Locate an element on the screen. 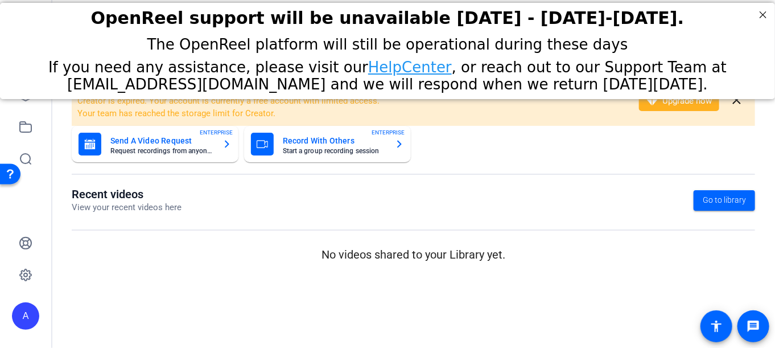  mat-card-subtitle: Request recordings from anyone, anywhere is located at coordinates (162, 151).